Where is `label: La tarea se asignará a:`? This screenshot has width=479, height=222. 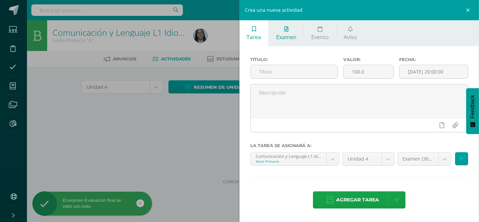 label: La tarea se asignará a: is located at coordinates (359, 145).